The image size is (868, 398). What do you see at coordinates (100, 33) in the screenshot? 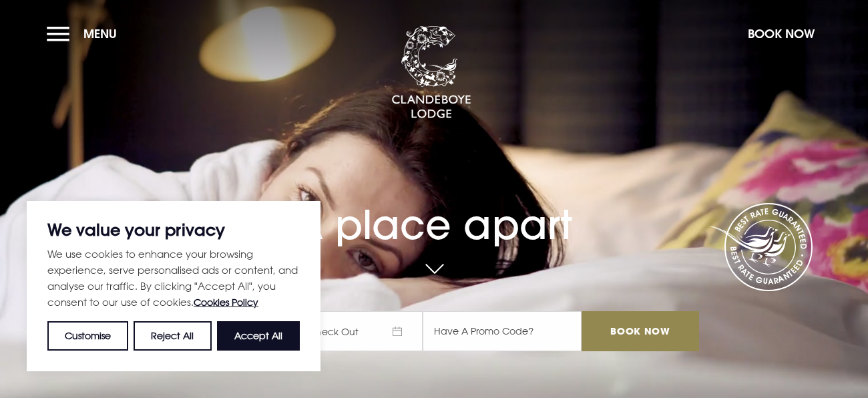
I see `span: Menu` at bounding box center [100, 33].